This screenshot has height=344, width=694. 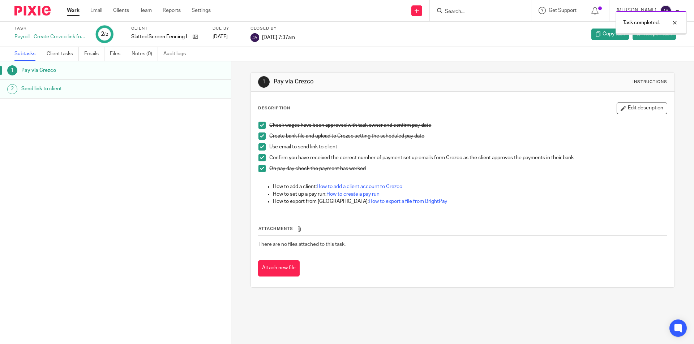 What do you see at coordinates (468, 136) in the screenshot?
I see `p: Create bank file and upload to Crezco setting the scheduled pay date` at bounding box center [468, 136].